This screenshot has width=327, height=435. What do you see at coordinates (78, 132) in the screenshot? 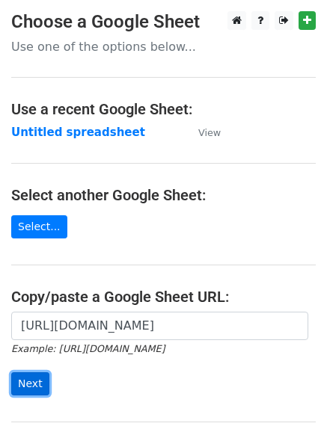
I see `a: Untitled spreadsheet` at bounding box center [78, 132].